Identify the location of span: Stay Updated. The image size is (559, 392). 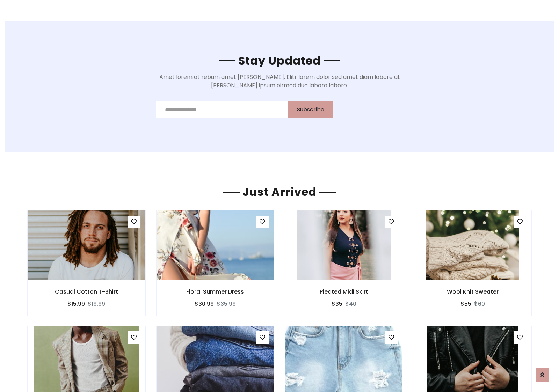
(279, 61).